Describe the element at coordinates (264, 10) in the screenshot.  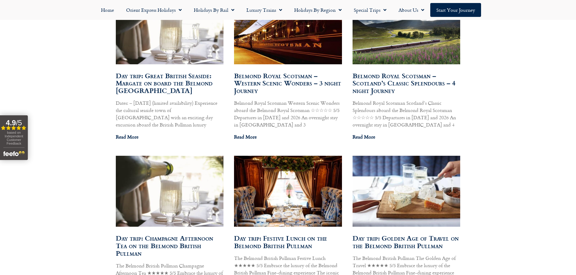
I see `a: Luxury Trains` at that location.